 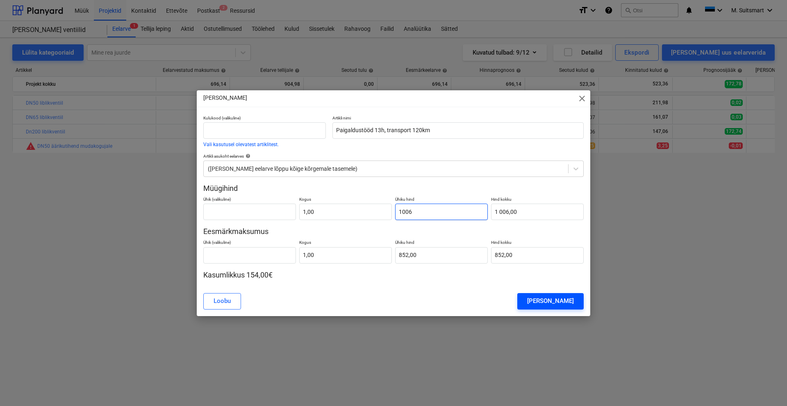 I want to click on span: help, so click(x=247, y=156).